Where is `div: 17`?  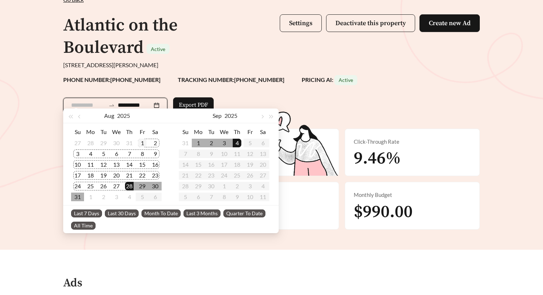
div: 17 is located at coordinates (78, 175).